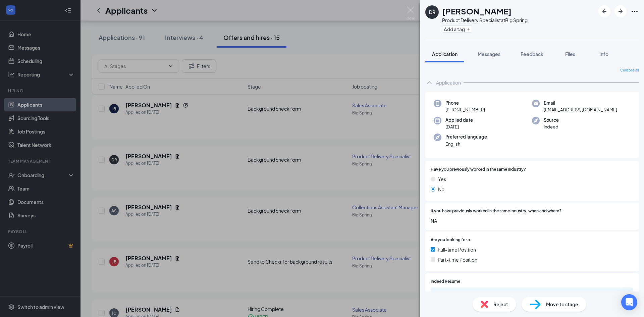  I want to click on span: Application, so click(445, 54).